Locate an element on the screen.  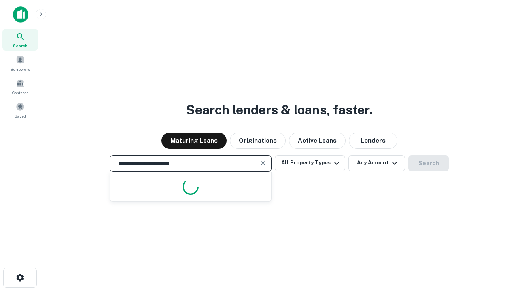
button: All Property Types is located at coordinates (310, 163).